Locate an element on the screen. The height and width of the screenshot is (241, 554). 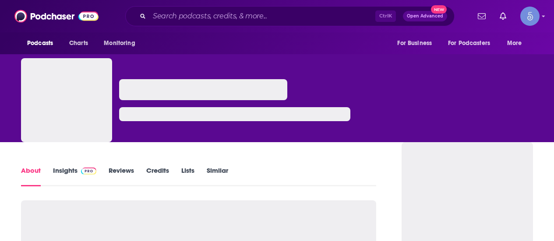
input: Search podcasts, credits, & more... is located at coordinates (262, 16).